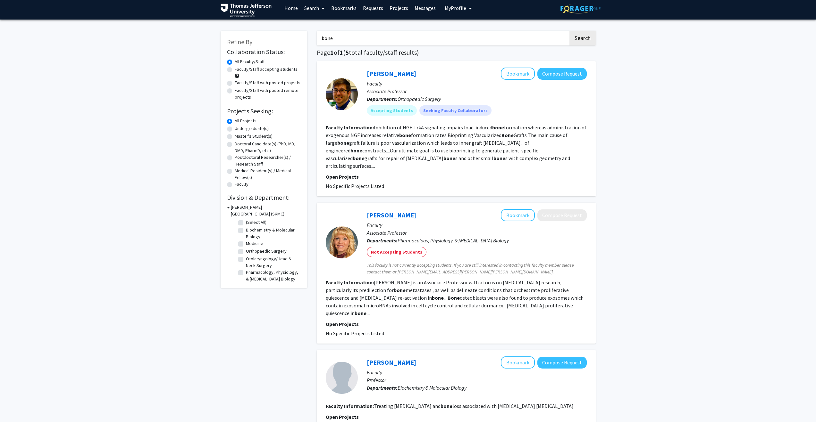 This screenshot has width=816, height=422. I want to click on span: My Profile, so click(455, 8).